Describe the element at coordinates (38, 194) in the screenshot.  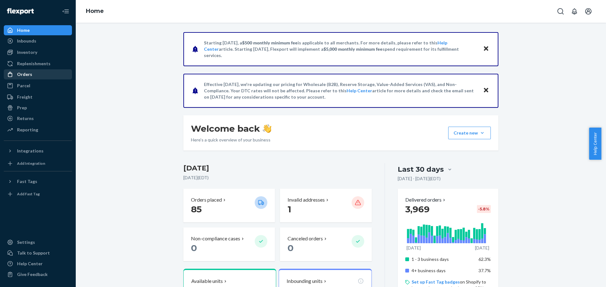
I see `a: Add Fast Tag` at that location.